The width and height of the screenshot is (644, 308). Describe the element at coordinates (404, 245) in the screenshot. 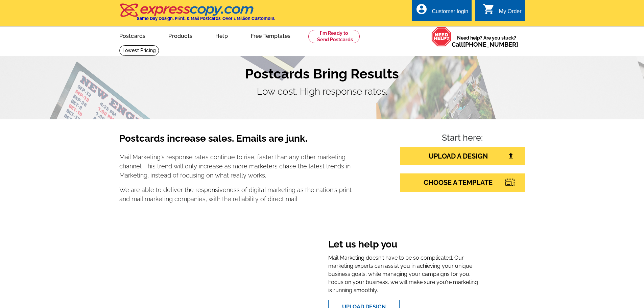

I see `h3: Let us help you` at that location.